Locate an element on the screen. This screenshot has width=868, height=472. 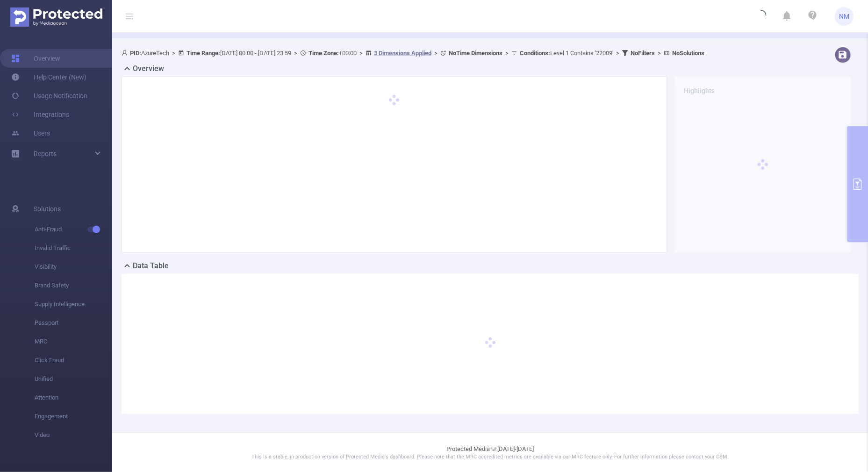
span: Video is located at coordinates (74, 435).